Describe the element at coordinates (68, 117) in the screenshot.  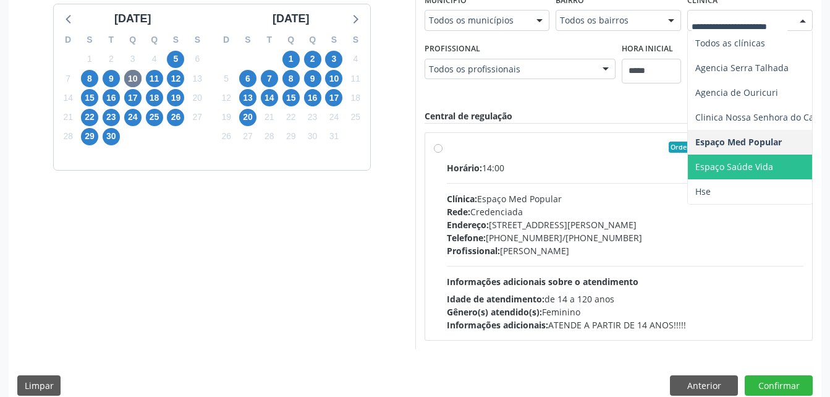
I see `span: domingo, 21 de setembro de 2025` at that location.